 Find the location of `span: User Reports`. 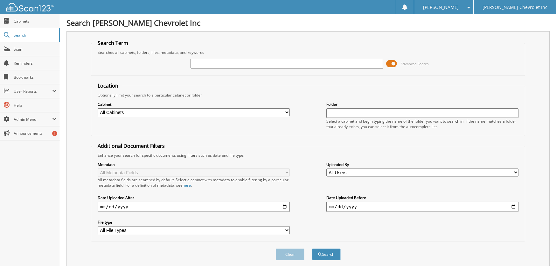

span: User Reports is located at coordinates (33, 91).